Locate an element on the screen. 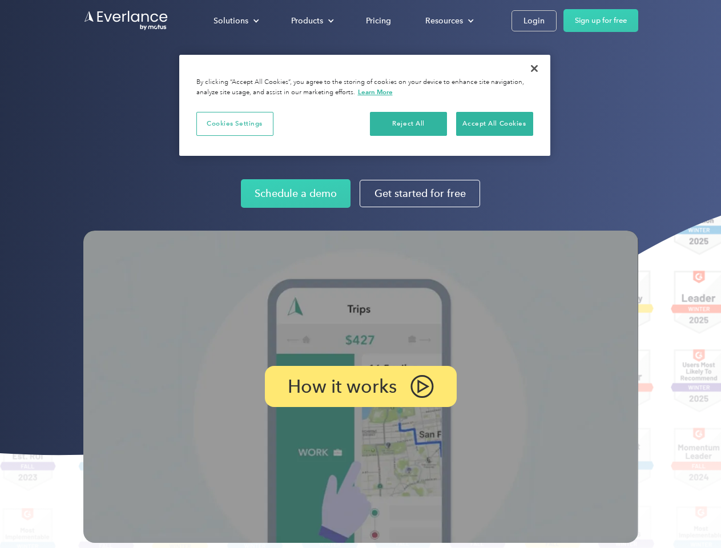  a: Go to homepage is located at coordinates (126, 21).